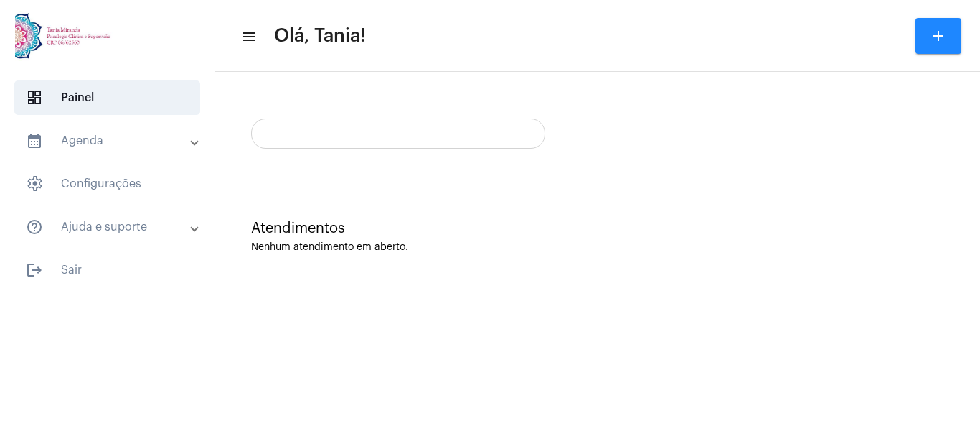  What do you see at coordinates (111, 227) in the screenshot?
I see `mat-expansion-panel-header: sidenav iconAjuda e suporte` at bounding box center [111, 227].